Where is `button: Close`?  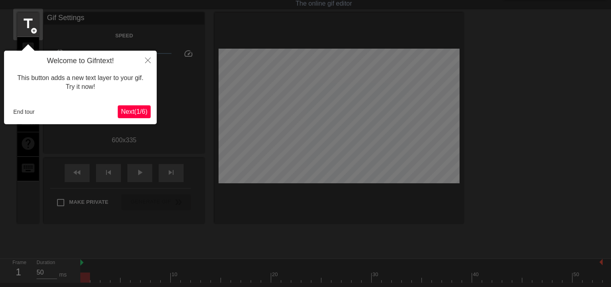 button: Close is located at coordinates (148, 60).